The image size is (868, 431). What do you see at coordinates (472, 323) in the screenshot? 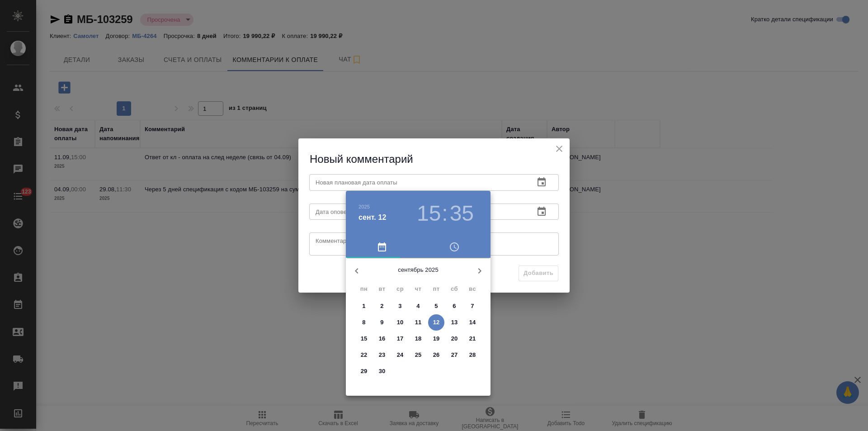
I see `button: 14` at bounding box center [472, 323].